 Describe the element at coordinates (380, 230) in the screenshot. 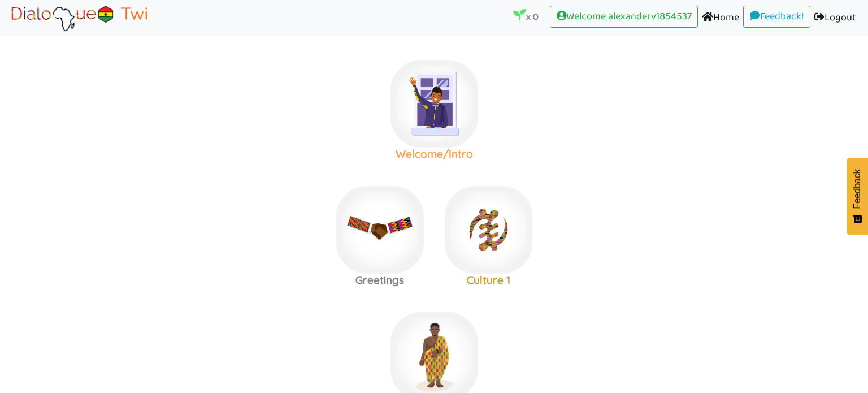

I see `img: greetings.3fee7869.jpg` at that location.